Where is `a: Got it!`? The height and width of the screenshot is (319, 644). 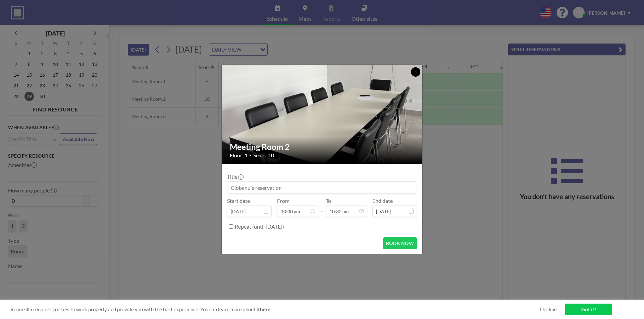 a: Got it! is located at coordinates (588, 309).